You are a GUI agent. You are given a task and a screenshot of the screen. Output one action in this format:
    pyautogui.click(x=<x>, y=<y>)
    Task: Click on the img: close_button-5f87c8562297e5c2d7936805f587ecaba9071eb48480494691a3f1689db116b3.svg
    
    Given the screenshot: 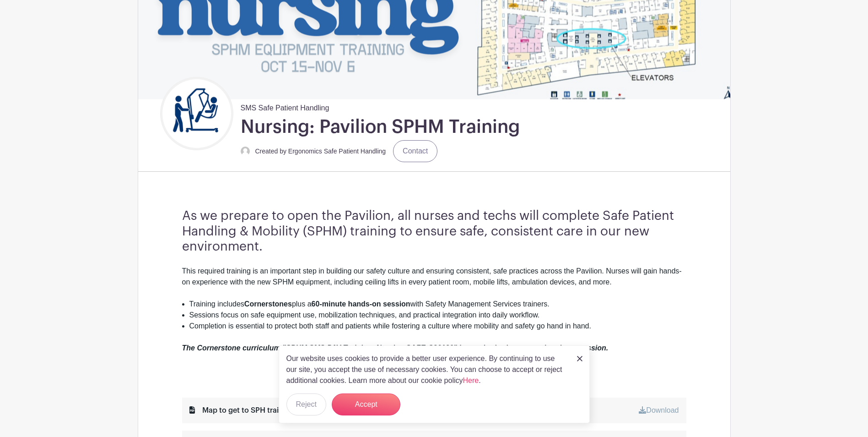 What is the action you would take?
    pyautogui.click(x=580, y=359)
    